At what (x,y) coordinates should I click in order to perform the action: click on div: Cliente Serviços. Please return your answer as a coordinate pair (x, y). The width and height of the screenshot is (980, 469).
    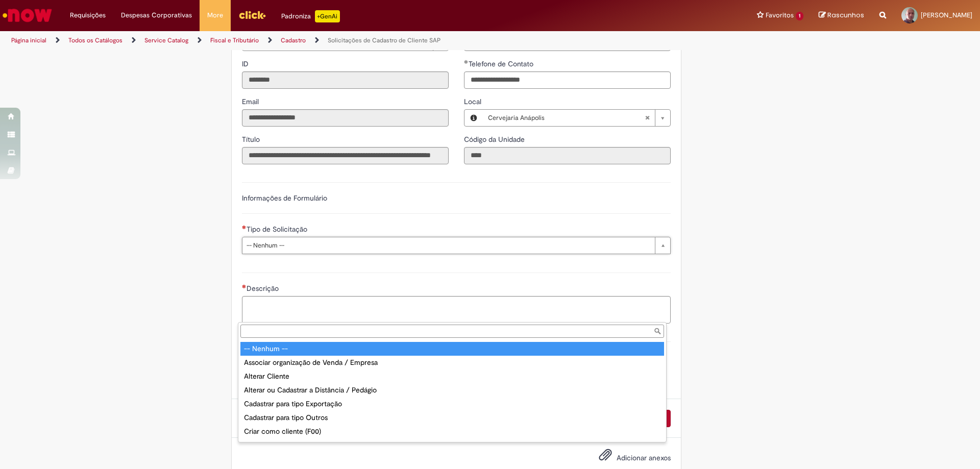
    Looking at the image, I should click on (452, 445).